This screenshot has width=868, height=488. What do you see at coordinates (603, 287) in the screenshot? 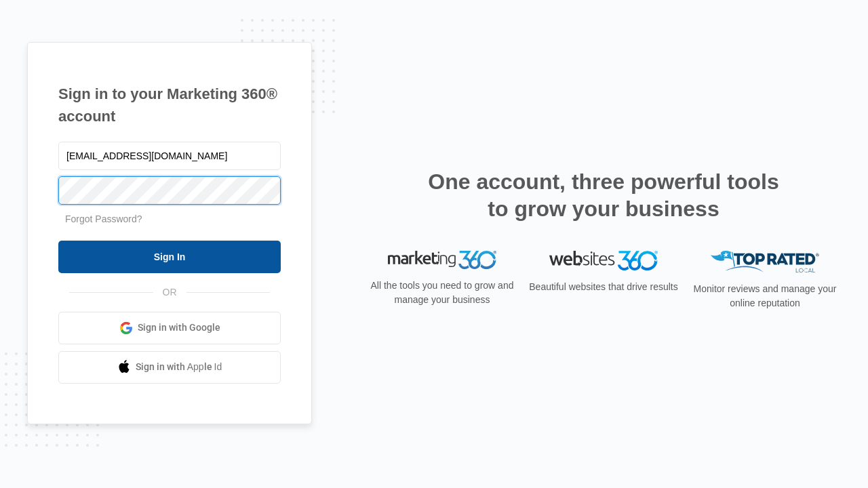
I see `p: Beautiful websites that drive results` at bounding box center [603, 287].